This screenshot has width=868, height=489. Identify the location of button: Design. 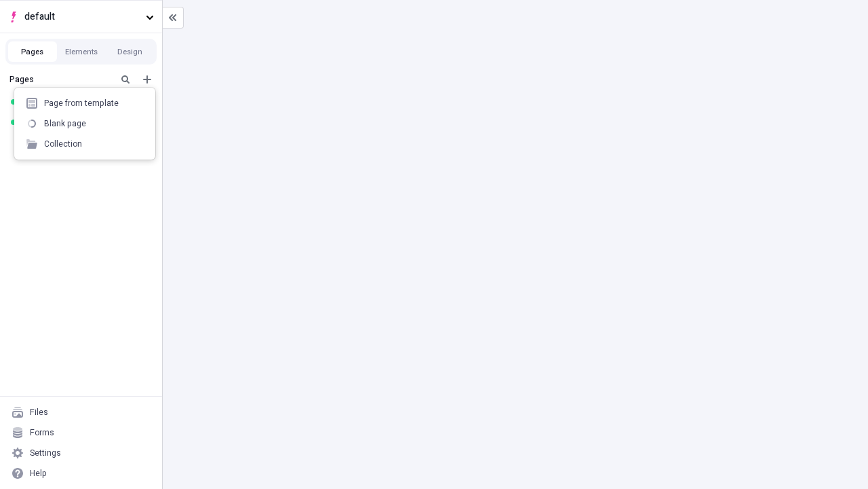
(130, 51).